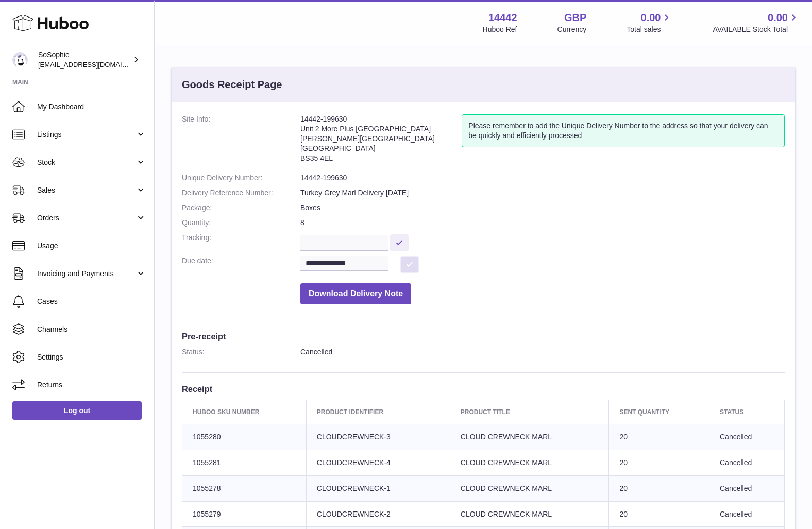 This screenshot has width=812, height=529. I want to click on h3: Goods Receipt Page, so click(232, 84).